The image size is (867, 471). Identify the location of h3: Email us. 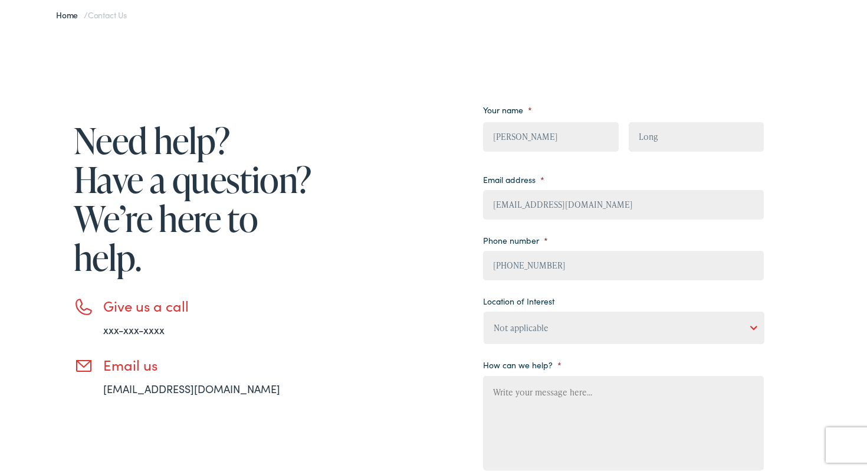
(209, 365).